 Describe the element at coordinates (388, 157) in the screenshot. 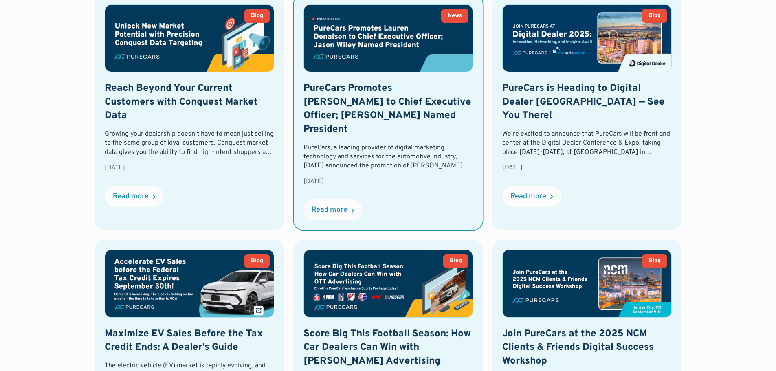

I see `div: PureCars, a leading provider of digital marketing technology and services for the automotive indu...` at that location.